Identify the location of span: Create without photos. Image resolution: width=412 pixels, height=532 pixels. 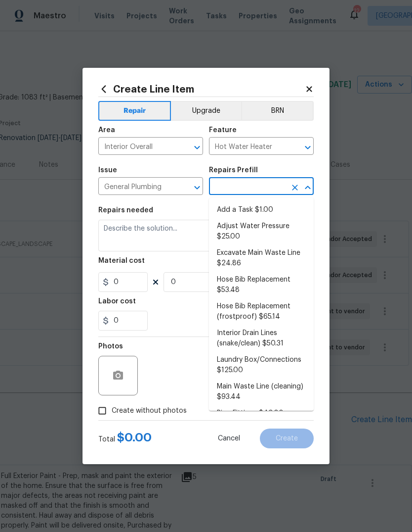
(149, 410).